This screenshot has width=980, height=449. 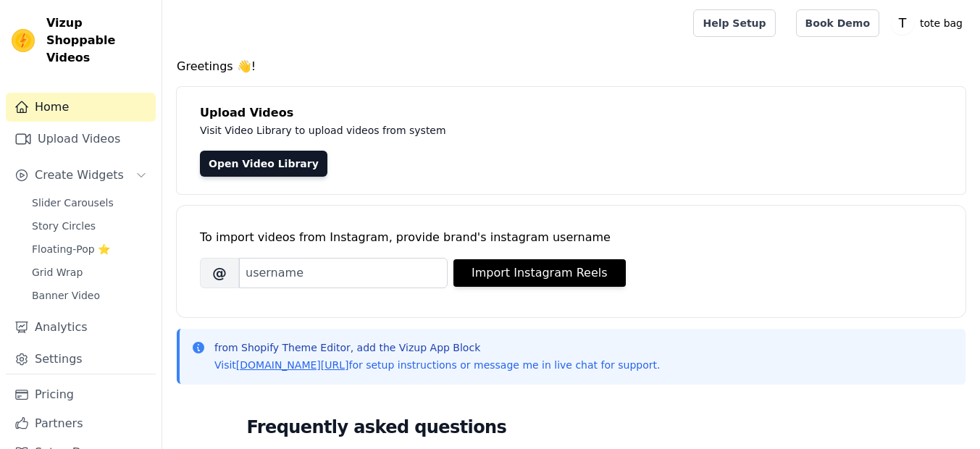 I want to click on a: Analytics, so click(x=80, y=328).